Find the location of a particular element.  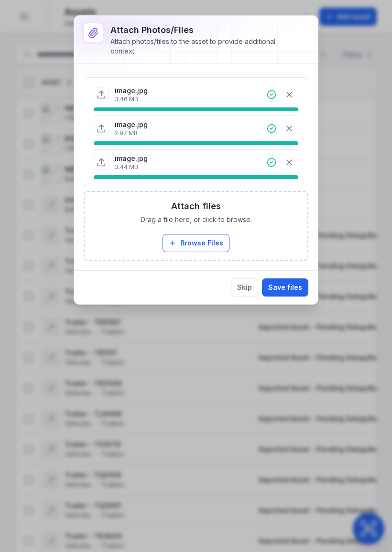

button: Save files is located at coordinates (285, 288).